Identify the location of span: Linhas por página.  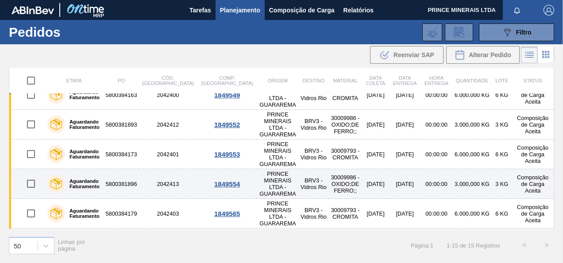
(72, 245).